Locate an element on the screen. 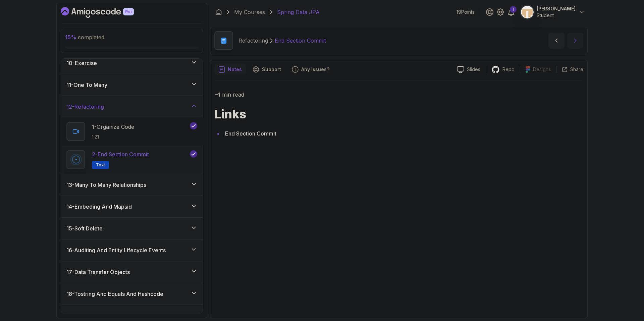 This screenshot has width=644, height=321. button: notes button is located at coordinates (230, 70).